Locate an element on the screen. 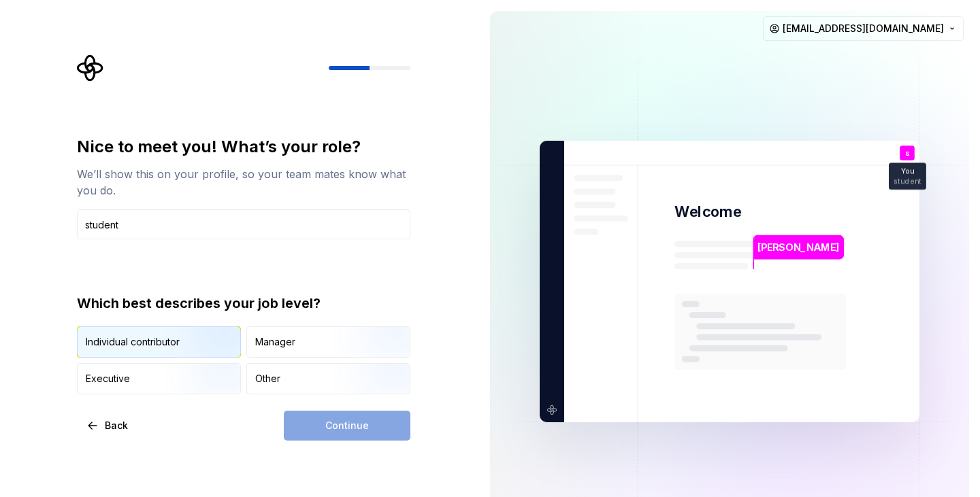 This screenshot has width=980, height=497. div: Executive is located at coordinates (107, 379).